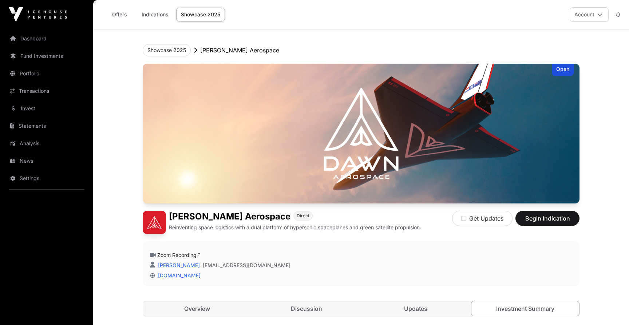 The height and width of the screenshot is (325, 629). I want to click on a: Indications, so click(155, 15).